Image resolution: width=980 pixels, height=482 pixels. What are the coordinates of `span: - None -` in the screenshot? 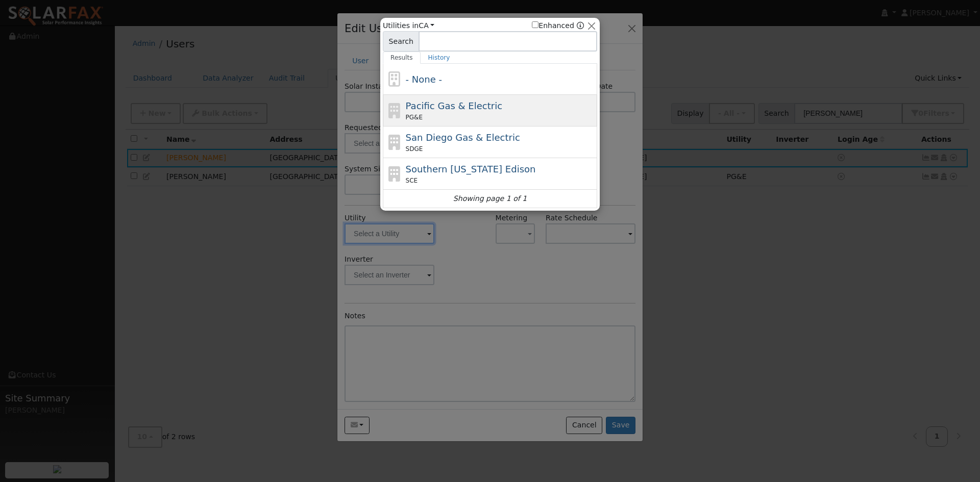 It's located at (424, 79).